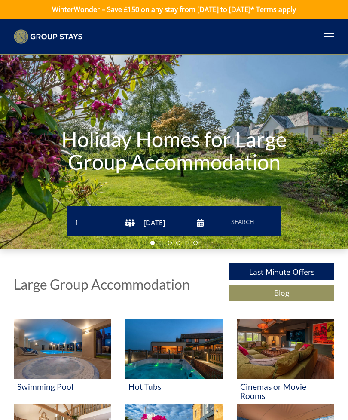 The width and height of the screenshot is (348, 420). What do you see at coordinates (243, 221) in the screenshot?
I see `button: Search` at bounding box center [243, 221].